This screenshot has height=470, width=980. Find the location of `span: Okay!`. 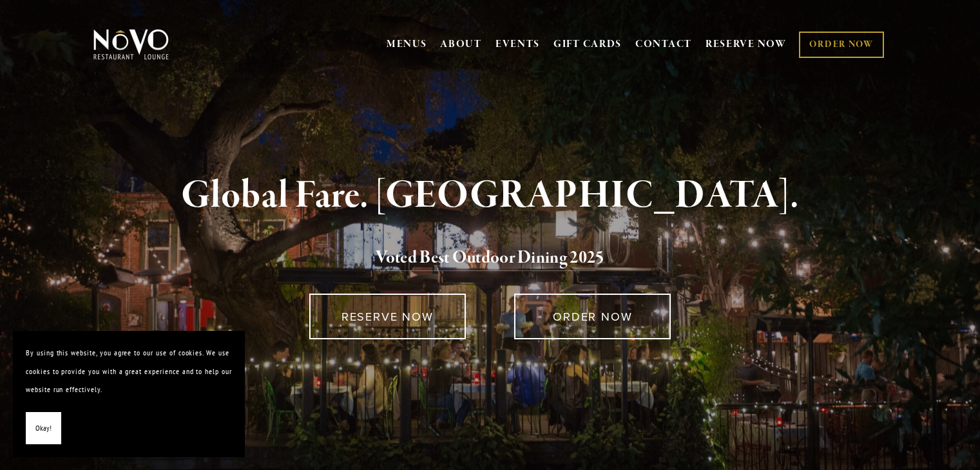

span: Okay! is located at coordinates (43, 428).